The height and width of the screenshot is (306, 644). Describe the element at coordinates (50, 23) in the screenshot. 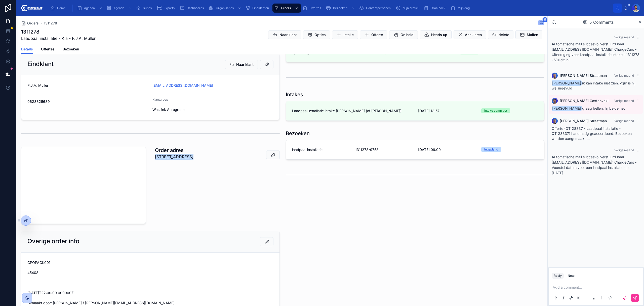

I see `span: 1311278` at that location.